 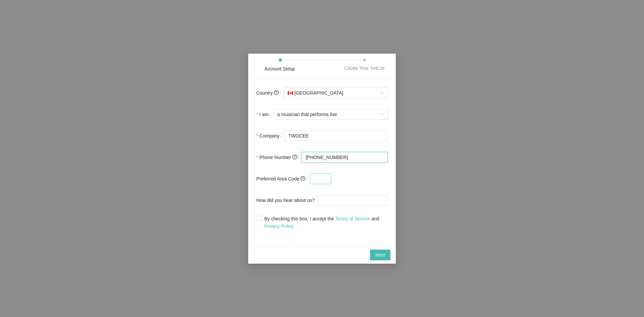 What do you see at coordinates (287, 200) in the screenshot?
I see `label: How did you hear about us?` at bounding box center [287, 200].